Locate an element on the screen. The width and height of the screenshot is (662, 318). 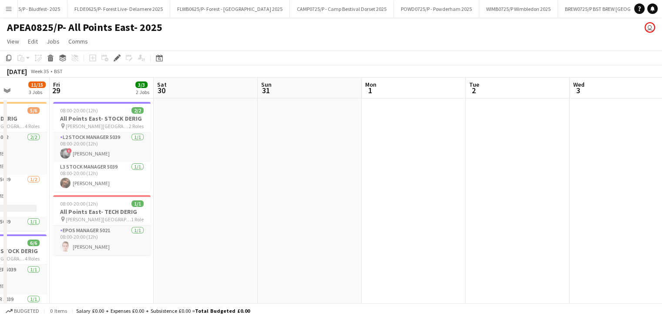
span: 0 items is located at coordinates (58, 310).